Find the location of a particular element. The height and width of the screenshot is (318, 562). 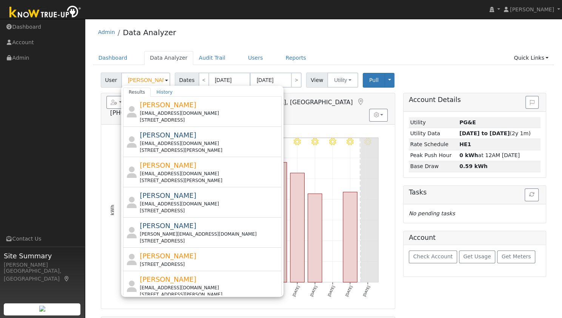

input: Select a User is located at coordinates (146, 80).